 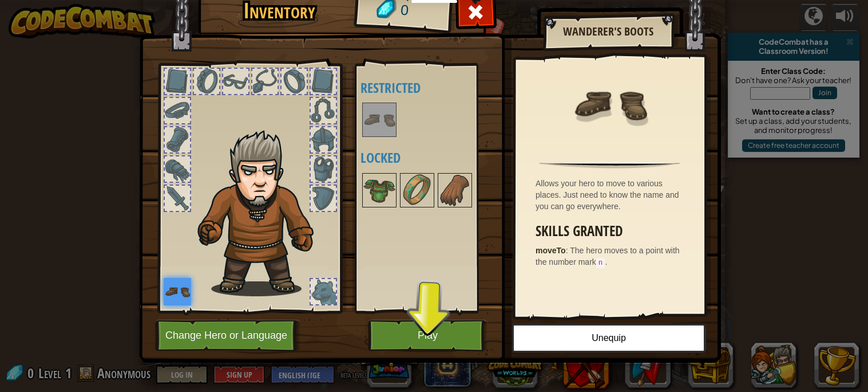 I want to click on h2: Wanderer's Boots, so click(x=608, y=31).